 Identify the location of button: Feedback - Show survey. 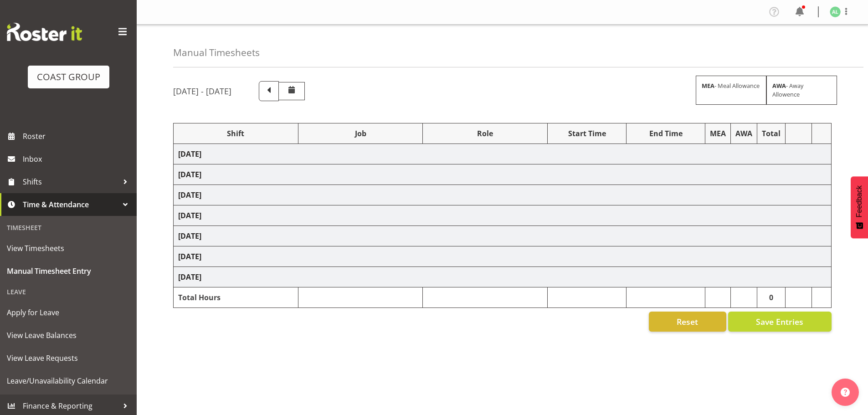
(859, 207).